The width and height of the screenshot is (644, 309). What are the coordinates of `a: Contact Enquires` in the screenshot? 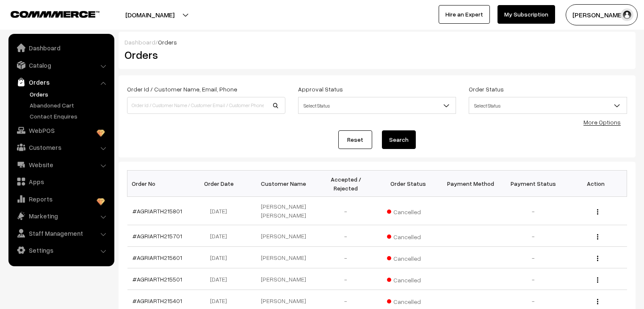 It's located at (69, 116).